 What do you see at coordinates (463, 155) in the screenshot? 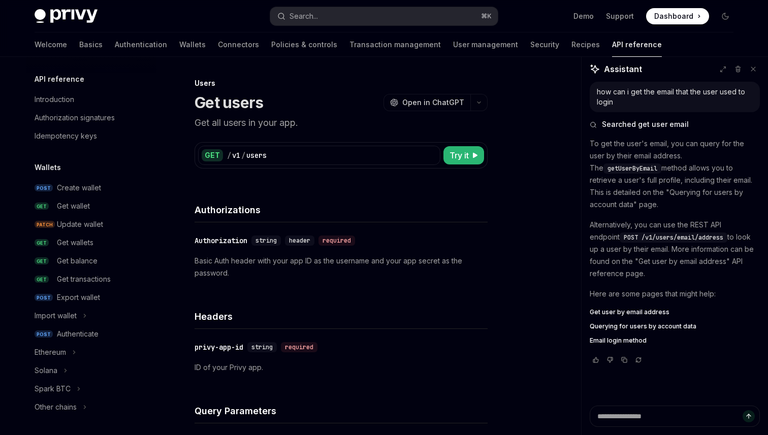
I see `button: Try it` at bounding box center [463, 155].